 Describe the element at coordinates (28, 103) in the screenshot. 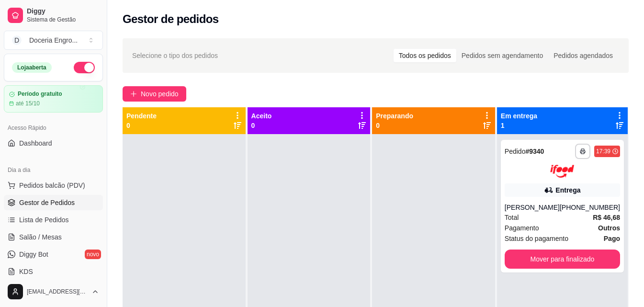

I see `article: até 15/10` at that location.